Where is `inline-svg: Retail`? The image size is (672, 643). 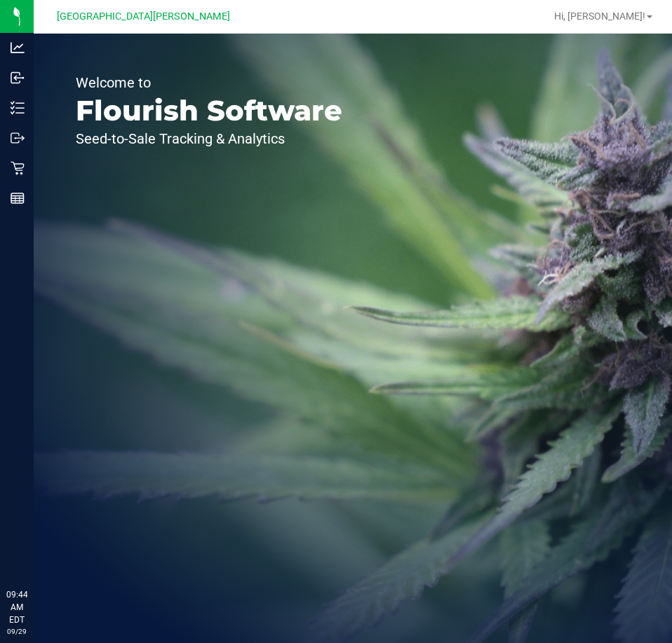
inline-svg: Retail is located at coordinates (17, 169).